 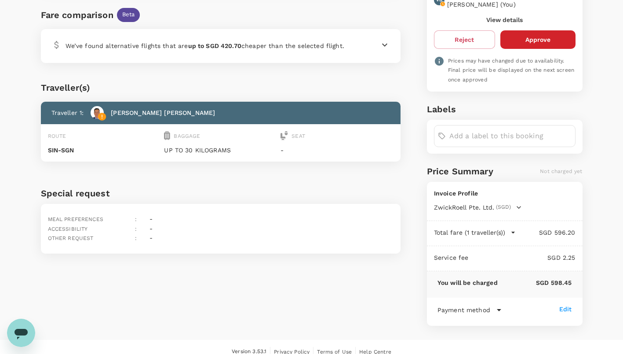 What do you see at coordinates (71, 238) in the screenshot?
I see `span: Other request` at bounding box center [71, 238].